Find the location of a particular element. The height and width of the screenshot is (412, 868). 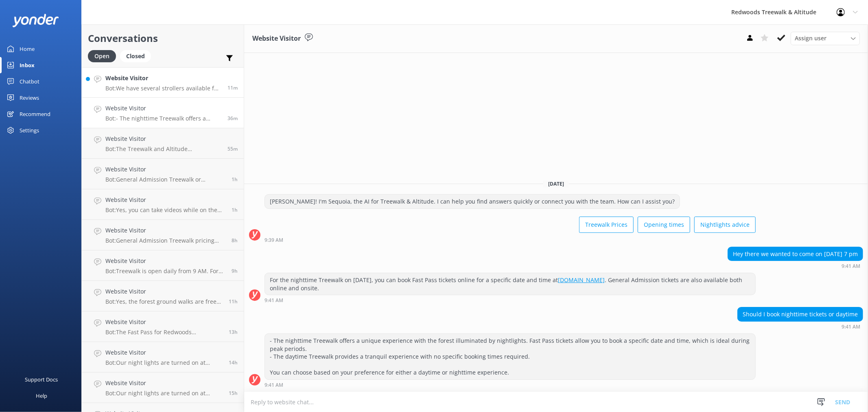

a: Website VisitorBot:The Fast Pass for Redwoods Nightlights allows you to upgrade your tickets for ... is located at coordinates (163, 327).